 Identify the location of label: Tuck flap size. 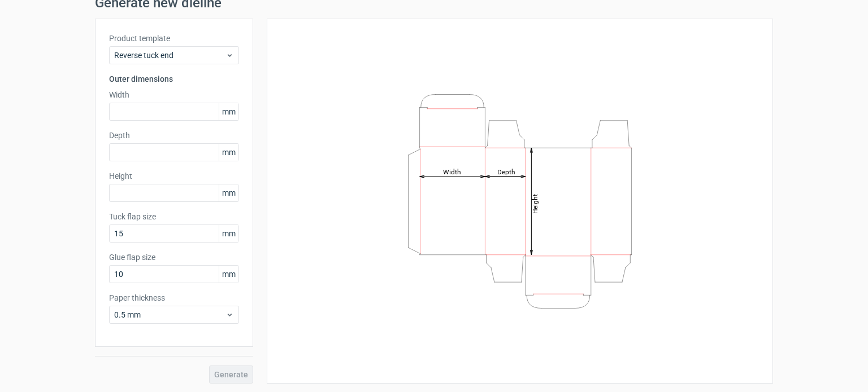
(174, 217).